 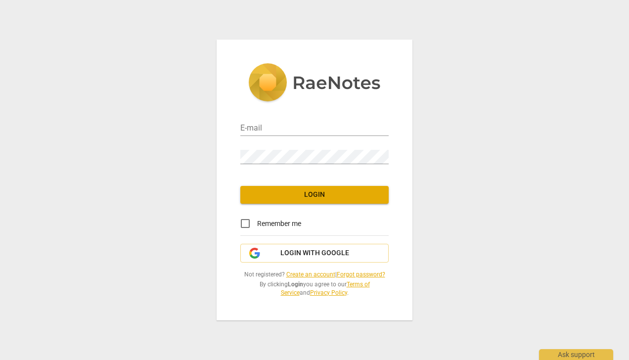 What do you see at coordinates (328, 293) in the screenshot?
I see `a: Privacy Policy` at bounding box center [328, 293].